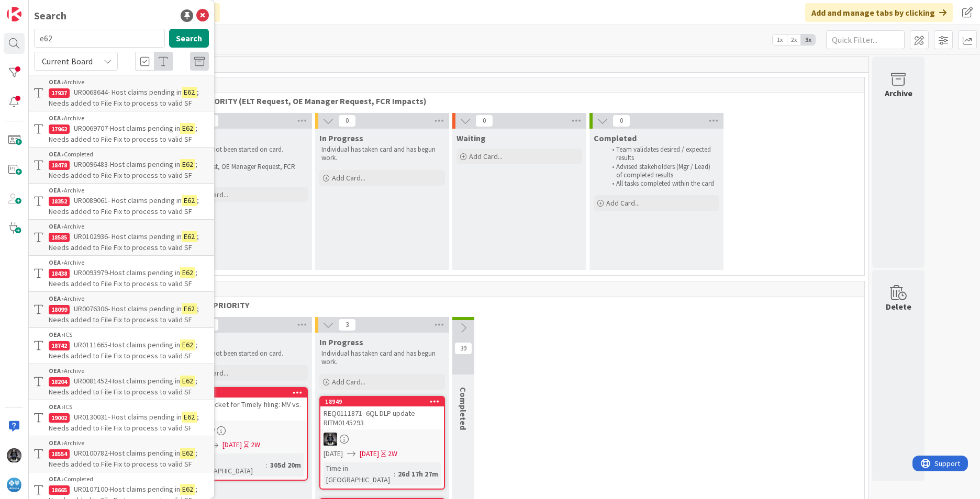 The height and width of the screenshot is (499, 980). I want to click on a: OEA ›Archive17962UR0069707-Host claims pending inE62; Needs added to File Fix to process to valid SF, so click(121, 129).